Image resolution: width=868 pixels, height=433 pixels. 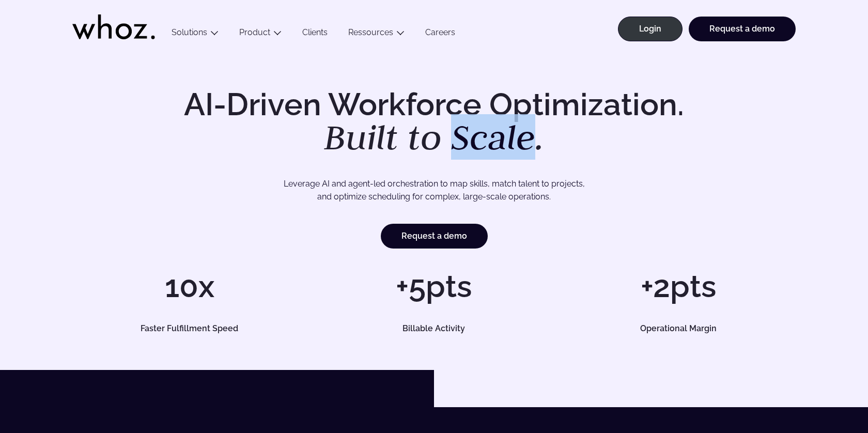 I want to click on button: Product, so click(x=260, y=34).